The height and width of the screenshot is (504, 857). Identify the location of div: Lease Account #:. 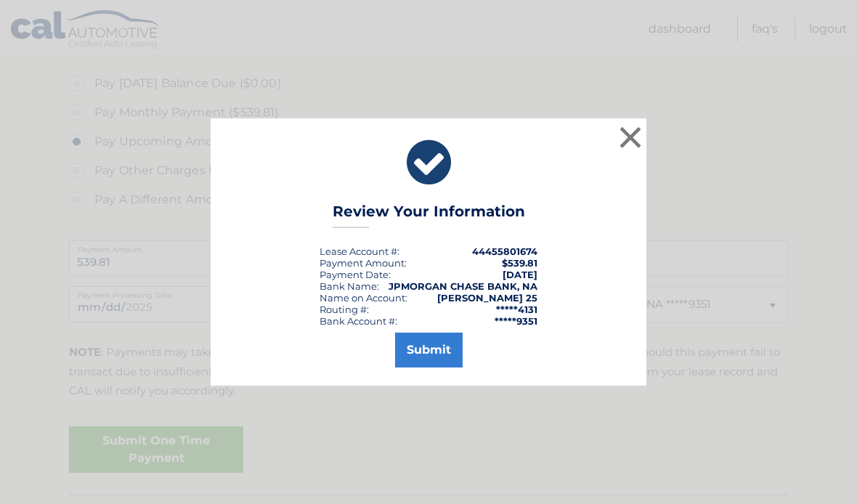
(359, 251).